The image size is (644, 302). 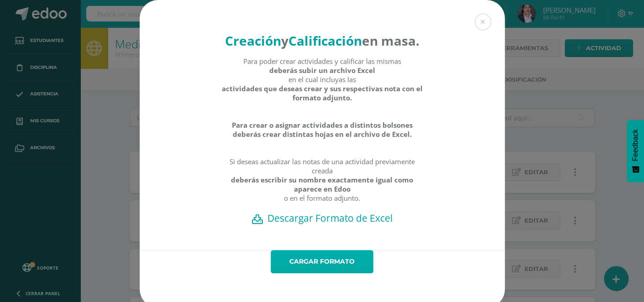 I want to click on a: Cargar formato, so click(x=322, y=262).